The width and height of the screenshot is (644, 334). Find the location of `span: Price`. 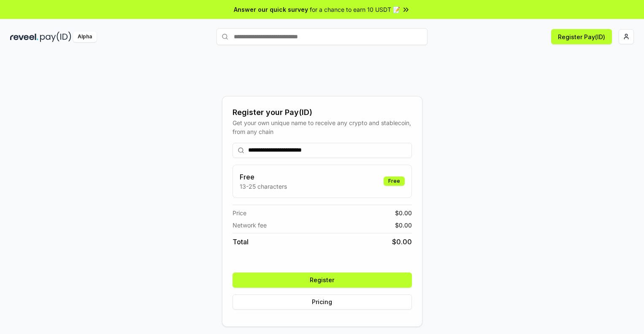

span: Price is located at coordinates (239, 213).